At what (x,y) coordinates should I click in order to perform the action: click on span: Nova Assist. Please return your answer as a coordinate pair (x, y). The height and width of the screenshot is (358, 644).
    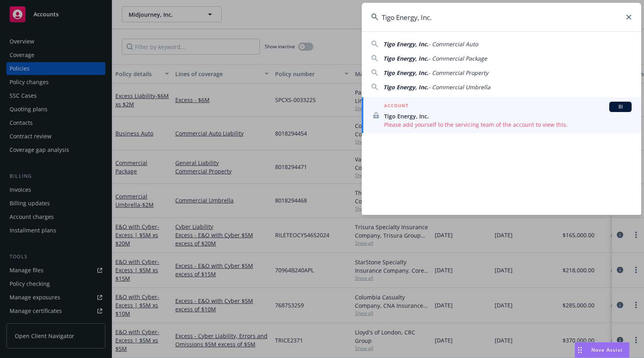
    Looking at the image, I should click on (607, 350).